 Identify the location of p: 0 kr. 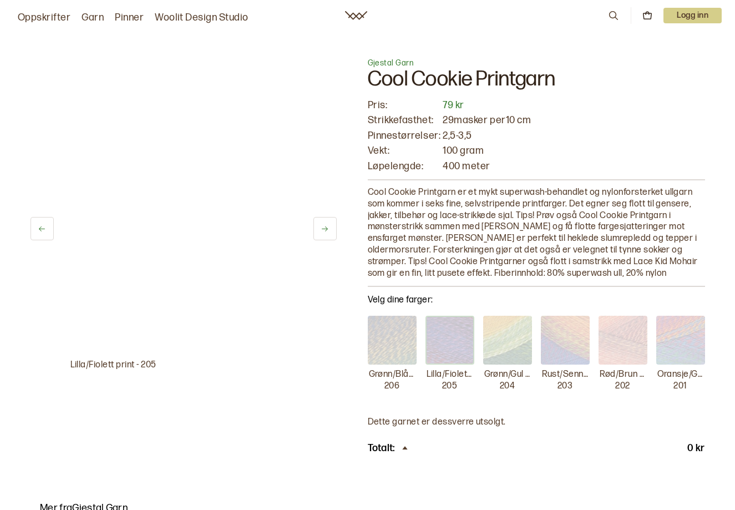
(696, 448).